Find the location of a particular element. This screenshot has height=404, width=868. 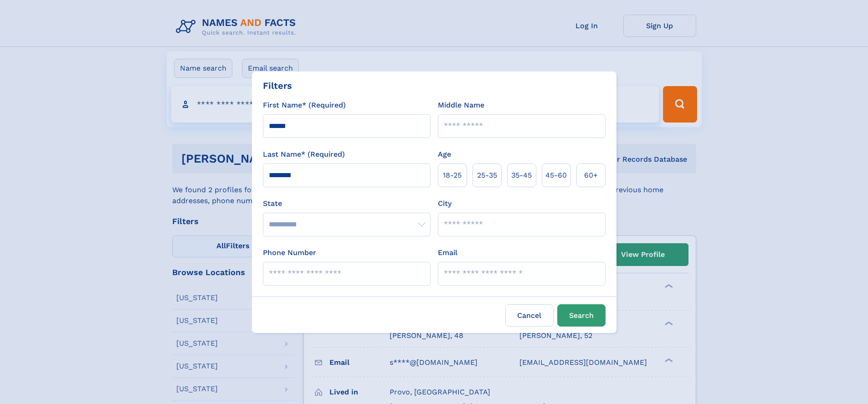

span: 60+ is located at coordinates (591, 176).